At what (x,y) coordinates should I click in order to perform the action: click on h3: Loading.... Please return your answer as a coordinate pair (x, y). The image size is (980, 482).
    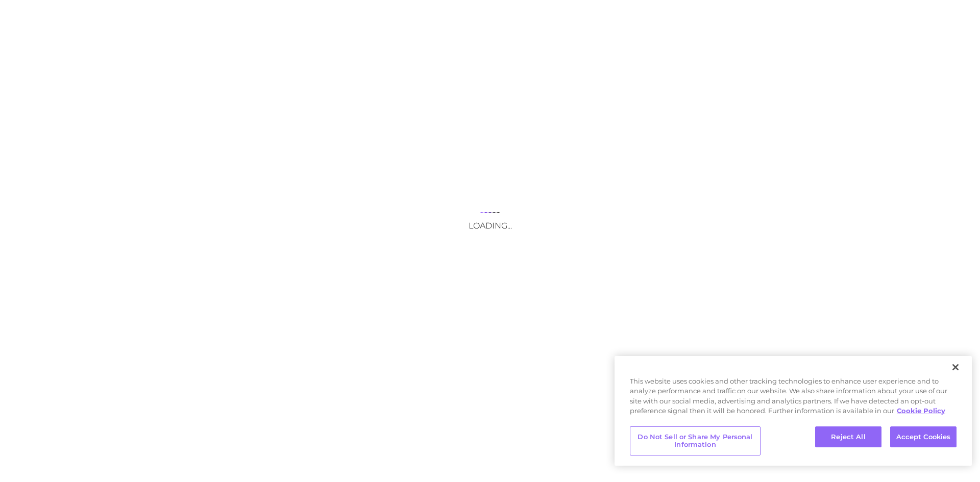
    Looking at the image, I should click on (490, 225).